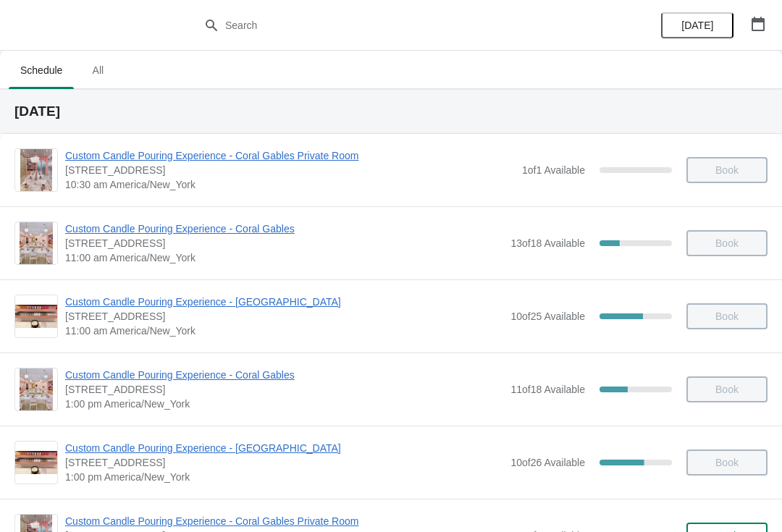 This screenshot has height=532, width=782. What do you see at coordinates (36, 170) in the screenshot?
I see `img: Custom Candle Pouring Experience - Coral Gables Private Room | 154 Giralda Avenue, Coral Gables, ...` at bounding box center [36, 170].